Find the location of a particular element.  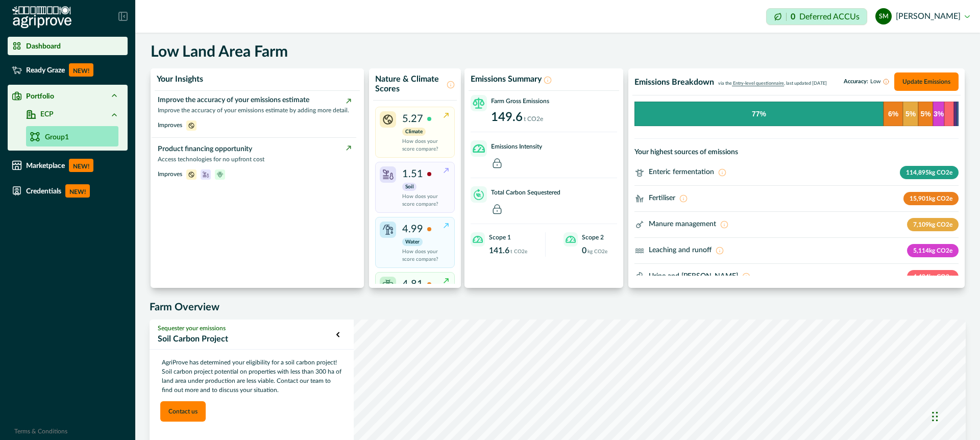

p: Nature & Climate Scores is located at coordinates (410, 85).